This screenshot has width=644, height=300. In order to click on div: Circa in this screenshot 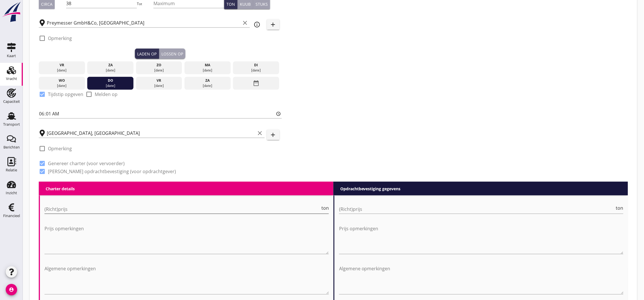, I will do `click(47, 4)`.